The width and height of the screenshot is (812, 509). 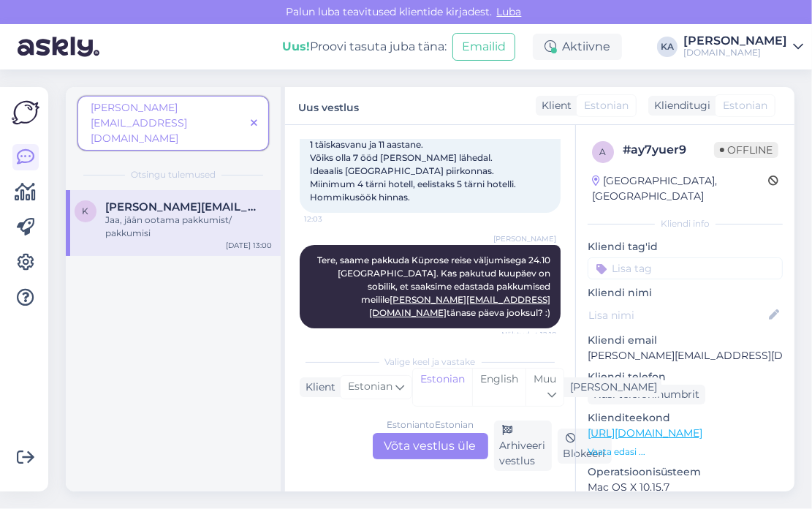 I want to click on span: 12:03, so click(x=331, y=219).